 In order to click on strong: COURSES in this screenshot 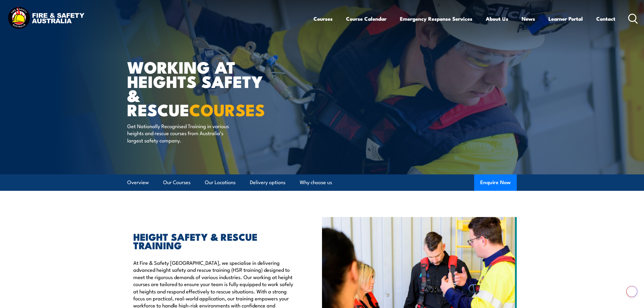, I will do `click(227, 109)`.